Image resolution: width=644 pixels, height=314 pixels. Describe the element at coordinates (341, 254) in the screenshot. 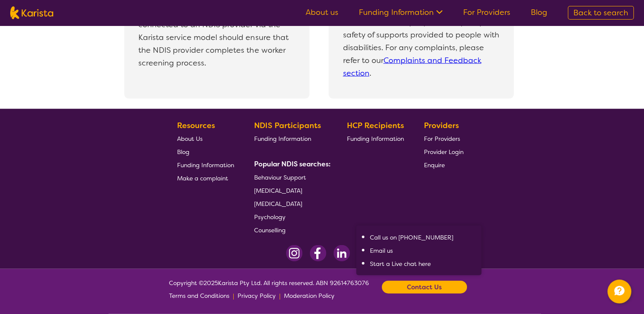

I see `img: LinkedIn` at that location.